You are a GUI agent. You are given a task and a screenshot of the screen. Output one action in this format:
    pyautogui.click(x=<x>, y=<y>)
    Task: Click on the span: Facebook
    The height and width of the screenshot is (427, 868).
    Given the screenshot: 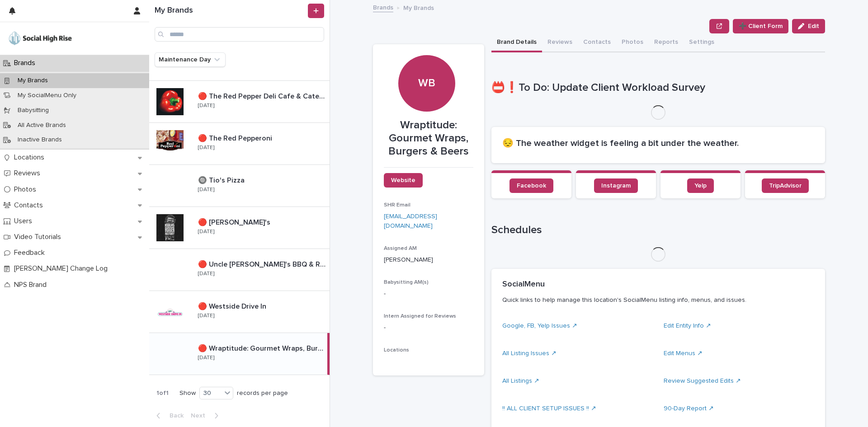 What is the action you would take?
    pyautogui.click(x=531, y=186)
    